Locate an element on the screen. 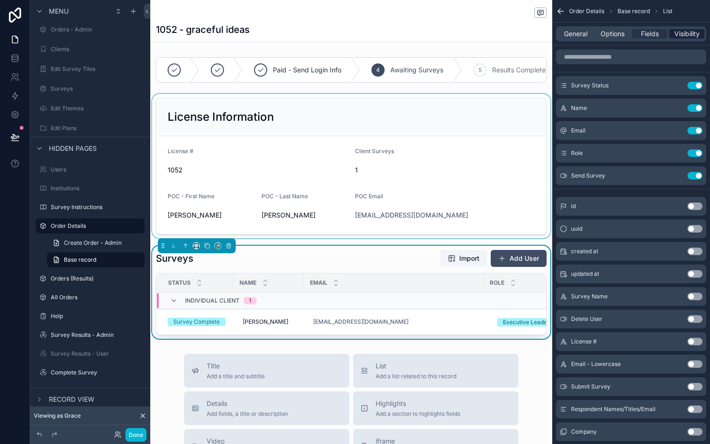  a: Survey Results - User is located at coordinates (90, 353).